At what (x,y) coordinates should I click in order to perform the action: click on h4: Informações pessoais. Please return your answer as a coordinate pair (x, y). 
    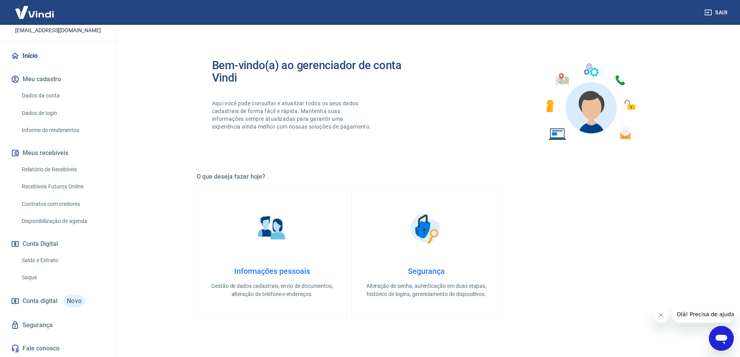
    Looking at the image, I should click on (272, 271).